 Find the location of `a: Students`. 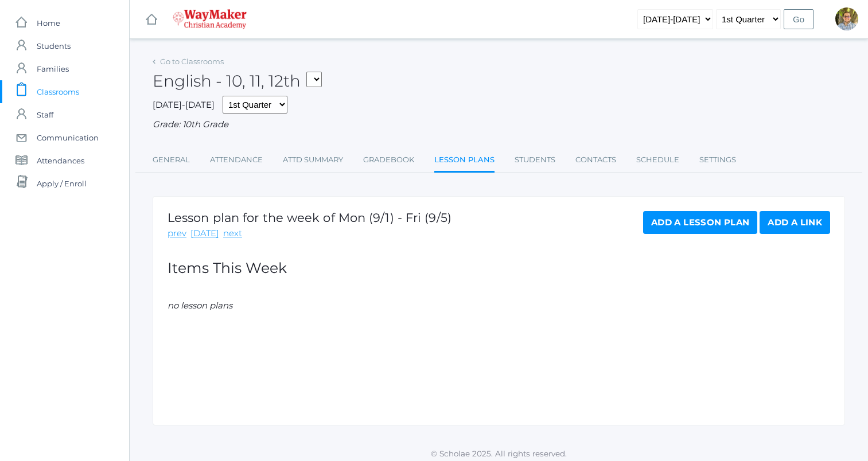

a: Students is located at coordinates (535, 160).